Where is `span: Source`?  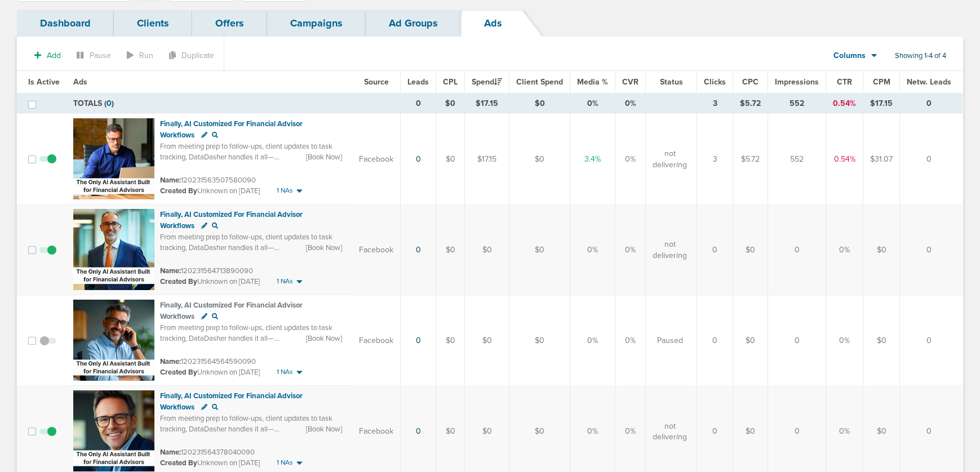
span: Source is located at coordinates (376, 82).